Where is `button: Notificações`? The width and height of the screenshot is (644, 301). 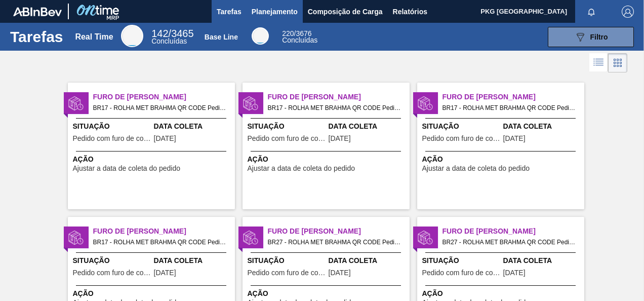 button: Notificações is located at coordinates (592, 12).